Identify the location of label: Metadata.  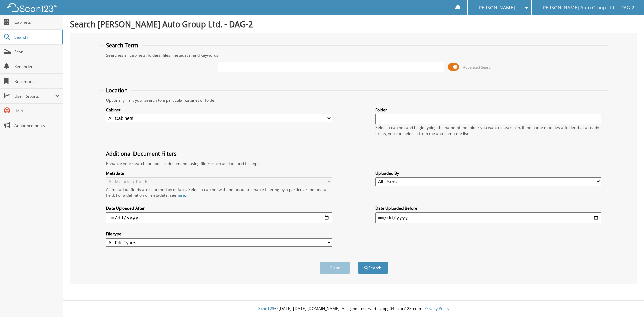
(219, 173).